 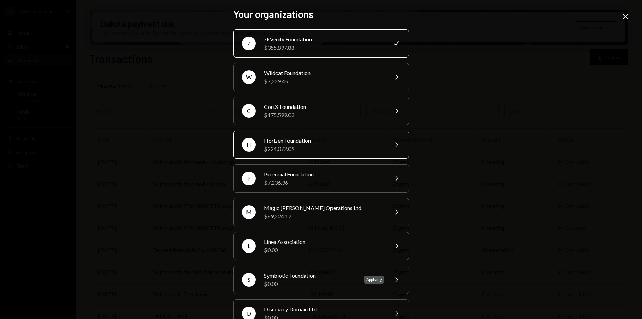 I want to click on div: W, so click(x=249, y=77).